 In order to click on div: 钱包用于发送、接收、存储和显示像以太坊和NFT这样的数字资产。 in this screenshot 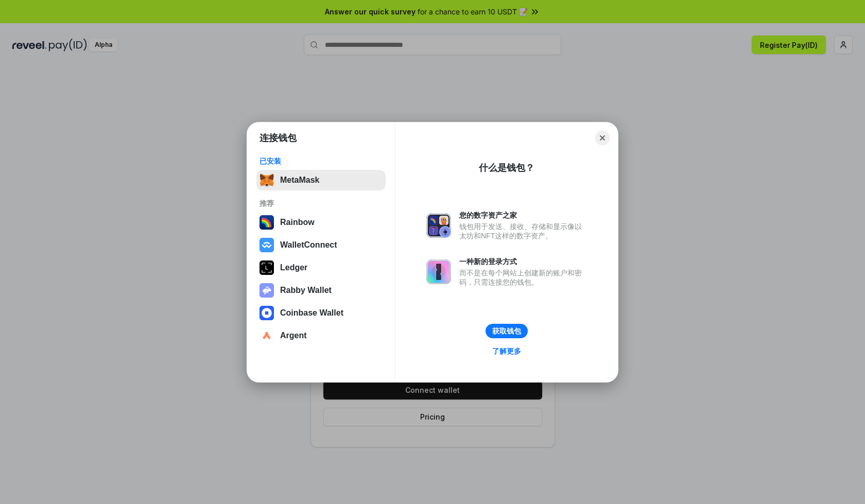, I will do `click(523, 231)`.